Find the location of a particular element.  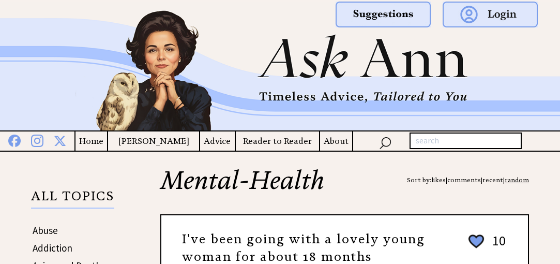

img: x%20blue.png is located at coordinates (60, 140).